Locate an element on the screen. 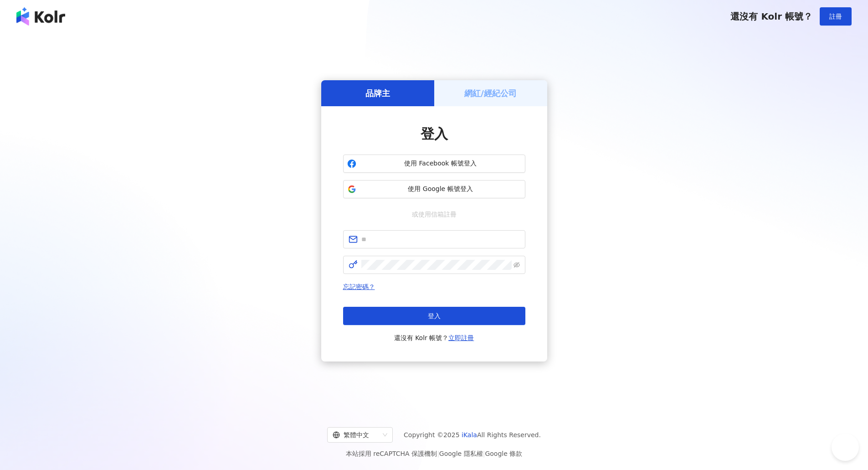  button: 註冊 is located at coordinates (836, 16).